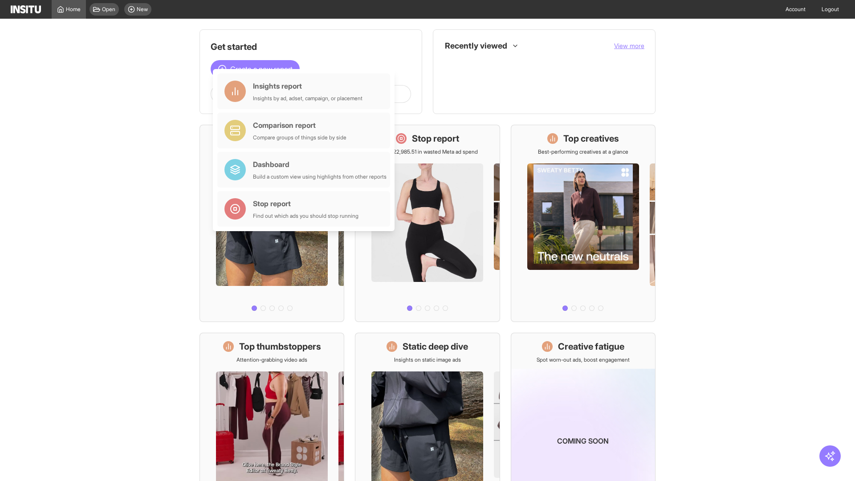 Image resolution: width=855 pixels, height=481 pixels. What do you see at coordinates (427, 152) in the screenshot?
I see `p: Save £22,985.51 in wasted Meta ad spend` at bounding box center [427, 152].